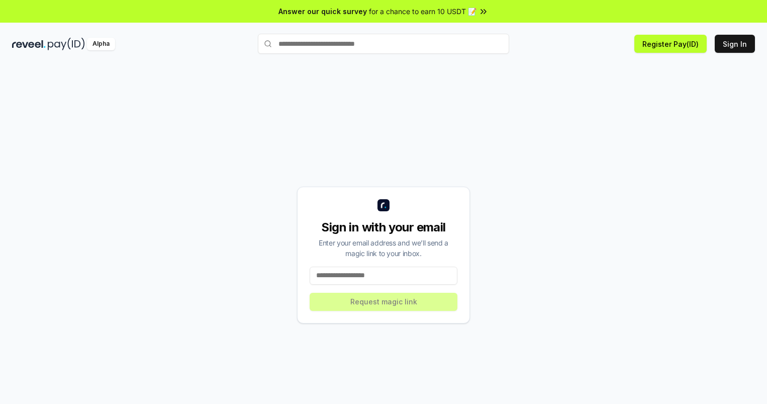  What do you see at coordinates (384, 205) in the screenshot?
I see `img: logo_small` at bounding box center [384, 205].